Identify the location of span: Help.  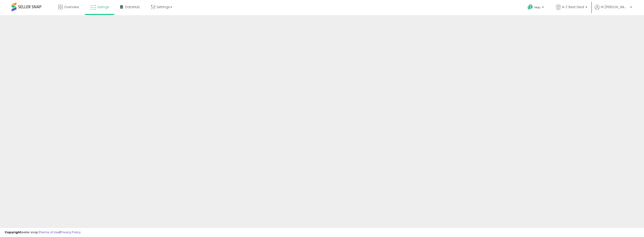
(537, 7).